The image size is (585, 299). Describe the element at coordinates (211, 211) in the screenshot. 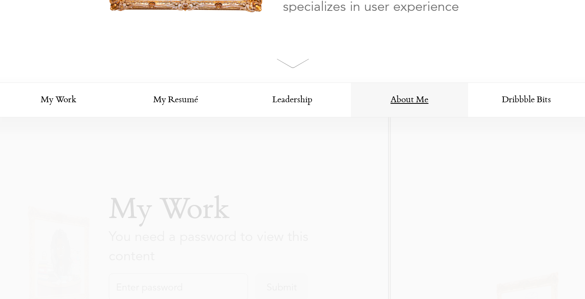

I see `p: My Work` at that location.